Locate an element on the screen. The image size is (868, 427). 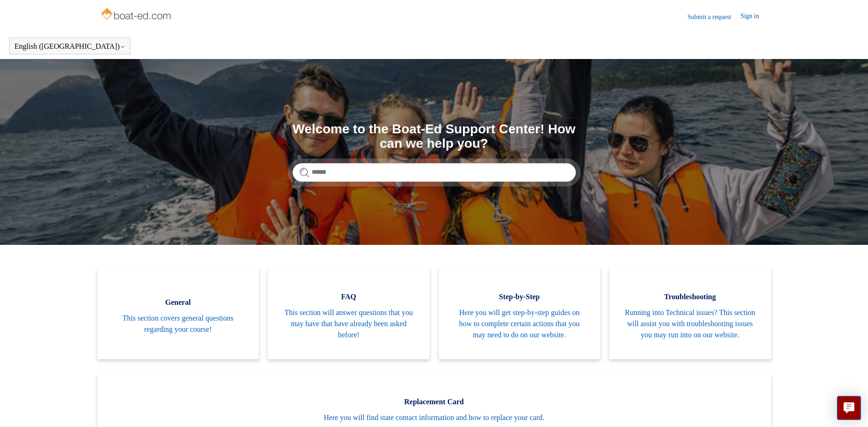
a: General This section covers general questions regarding your course! is located at coordinates (178, 313).